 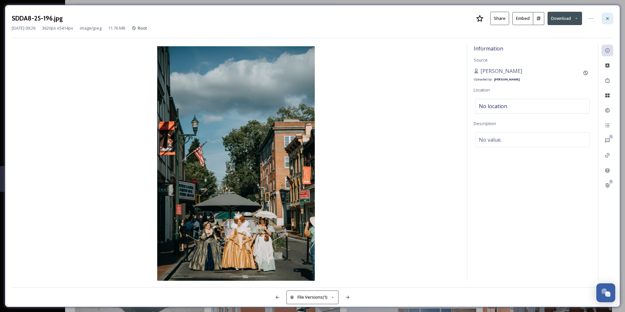 I want to click on span: No value., so click(x=490, y=140).